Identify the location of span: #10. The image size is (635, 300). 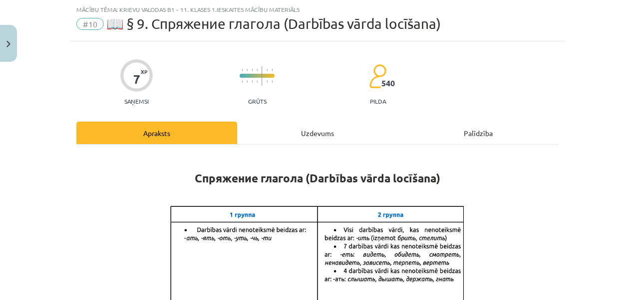
(90, 24).